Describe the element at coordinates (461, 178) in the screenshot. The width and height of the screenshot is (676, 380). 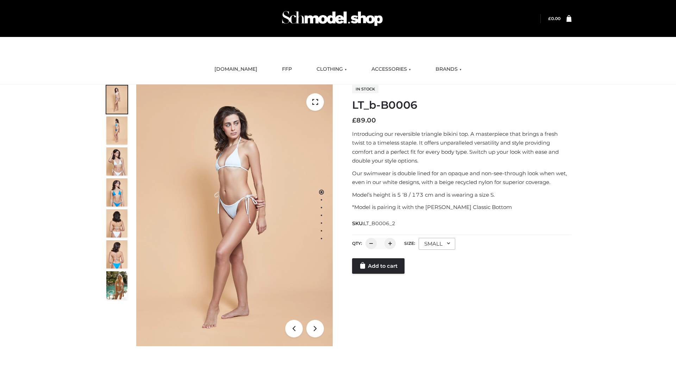
I see `p: Our swimwear is double lined for an opaque and non-see-through look when wet, even in our white d...` at that location.